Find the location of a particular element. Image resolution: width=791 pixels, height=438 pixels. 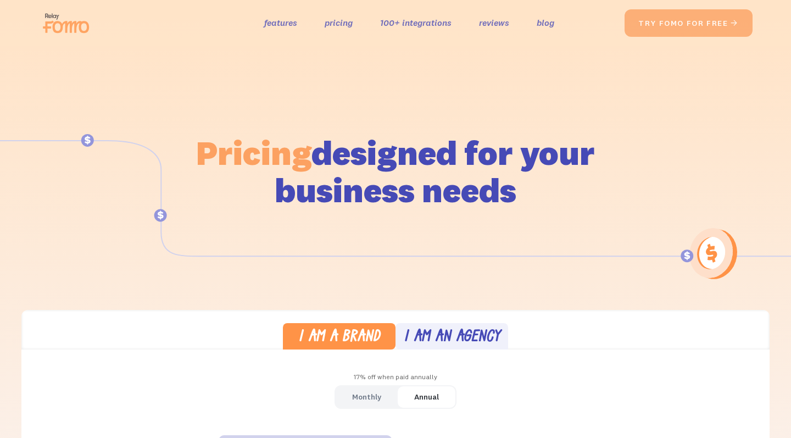

div: Annual is located at coordinates (426, 396).